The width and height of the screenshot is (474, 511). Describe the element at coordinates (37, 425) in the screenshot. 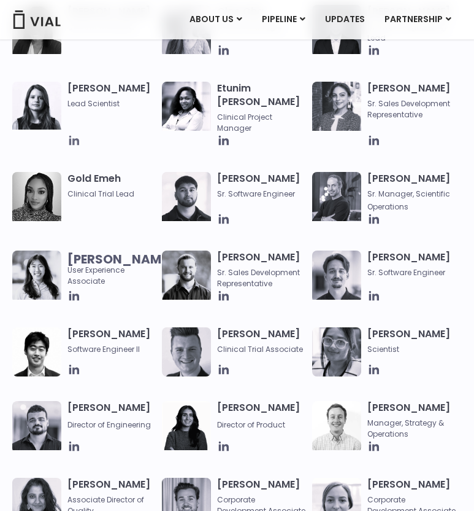

I see `img: Igor` at that location.